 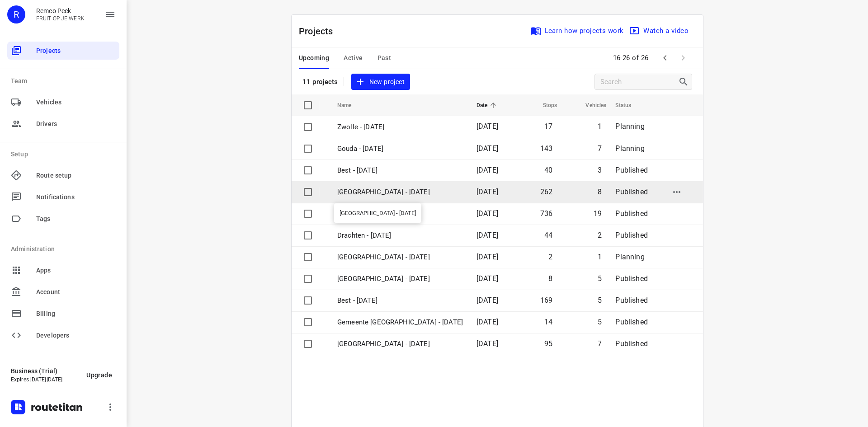 What do you see at coordinates (547, 300) in the screenshot?
I see `span: 169` at bounding box center [547, 300].